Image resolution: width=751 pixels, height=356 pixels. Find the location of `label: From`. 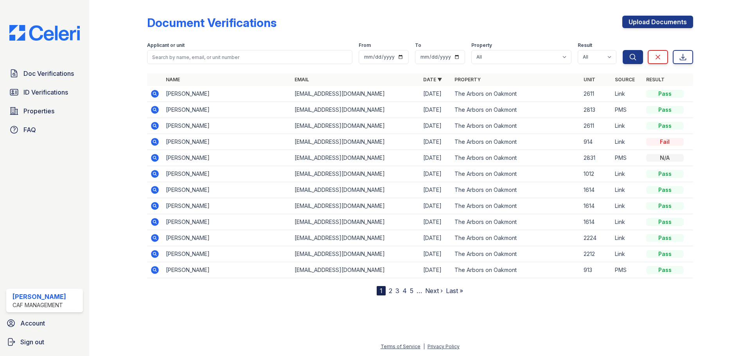

label: From is located at coordinates (364, 45).